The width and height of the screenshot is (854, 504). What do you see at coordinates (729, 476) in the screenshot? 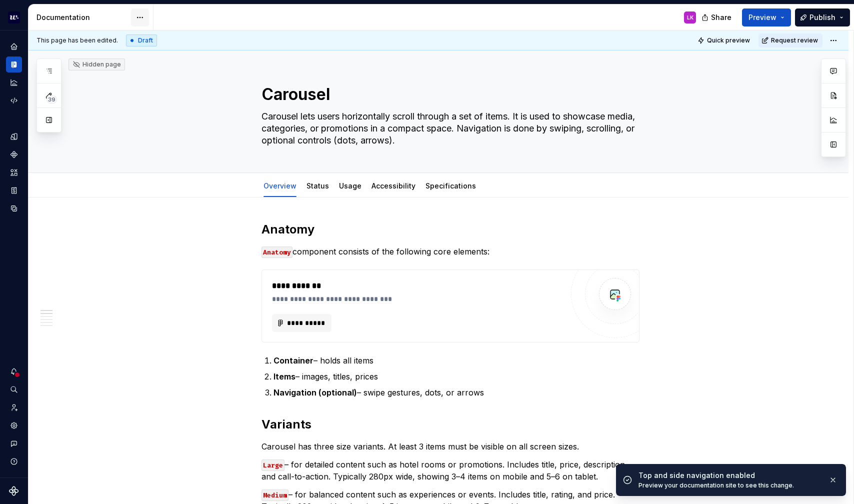
I see `div: Top and side navigation enabled` at bounding box center [729, 476].